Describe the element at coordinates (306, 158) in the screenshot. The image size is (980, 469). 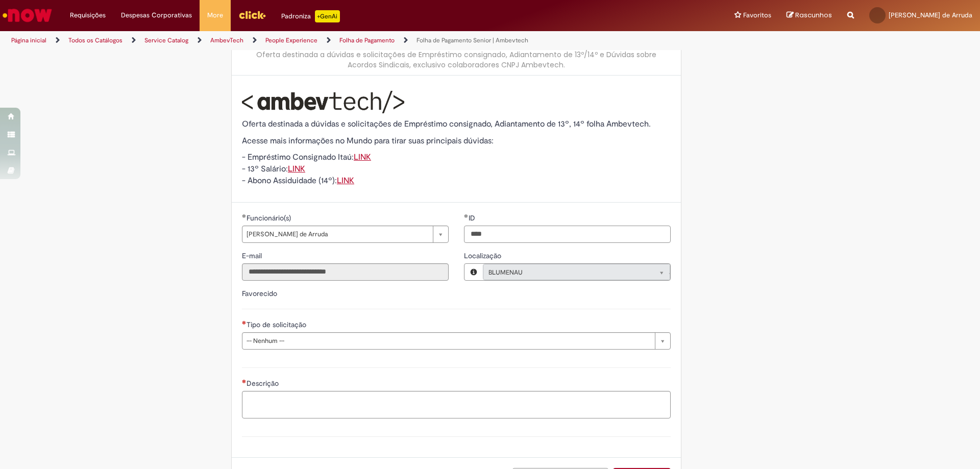
I see `span: - Empréstimo Consignado Itaú:` at that location.